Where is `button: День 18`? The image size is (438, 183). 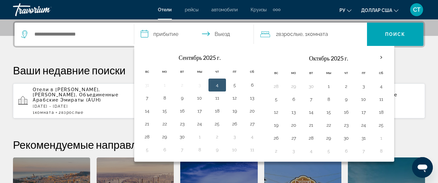
button: День 18 is located at coordinates (217, 111).